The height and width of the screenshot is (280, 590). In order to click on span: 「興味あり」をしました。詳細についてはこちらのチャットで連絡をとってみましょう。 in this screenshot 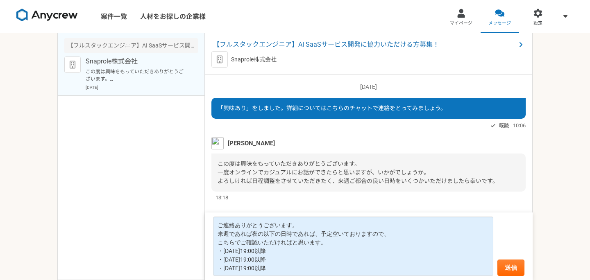, I will do `click(332, 108)`.